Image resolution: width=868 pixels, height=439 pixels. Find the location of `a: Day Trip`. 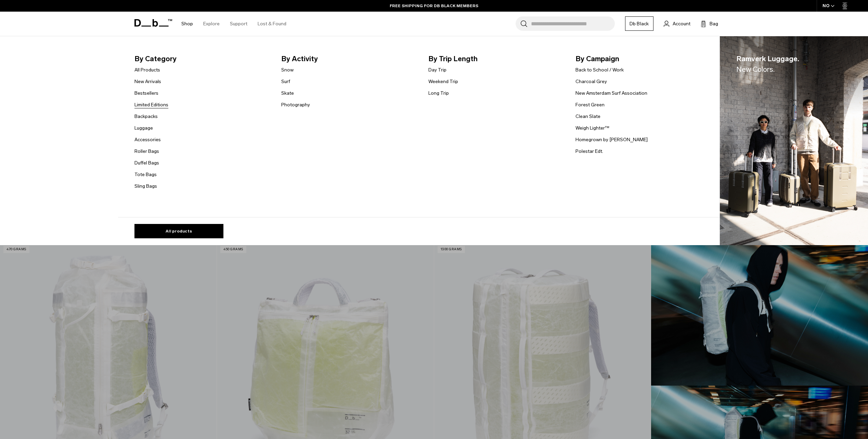

a: Day Trip is located at coordinates (437, 70).